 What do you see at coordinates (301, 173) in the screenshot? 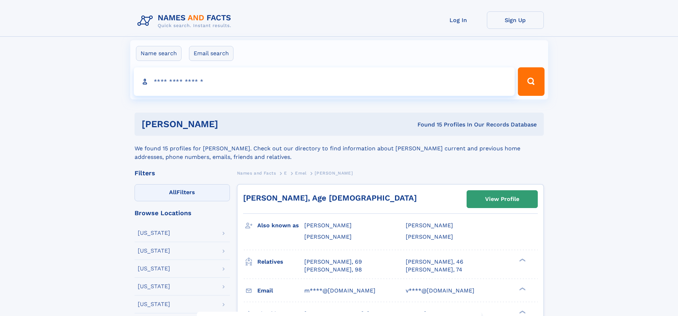
I see `span: Emel` at bounding box center [301, 173].